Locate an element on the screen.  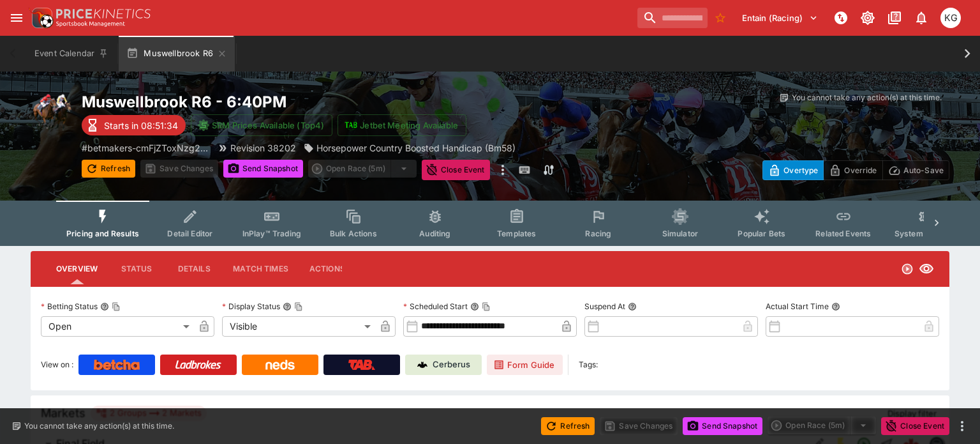
button: Select Tenant is located at coordinates (780, 18).